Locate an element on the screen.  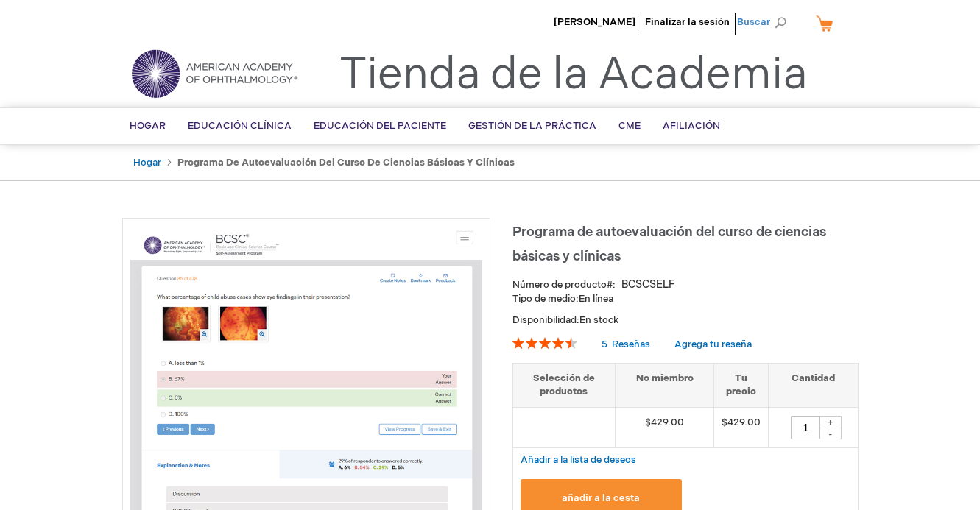
font: En línea is located at coordinates (596, 299).